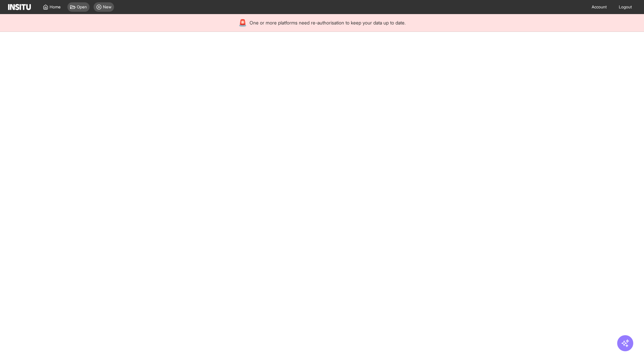 The image size is (644, 362). I want to click on img: Logo, so click(20, 7).